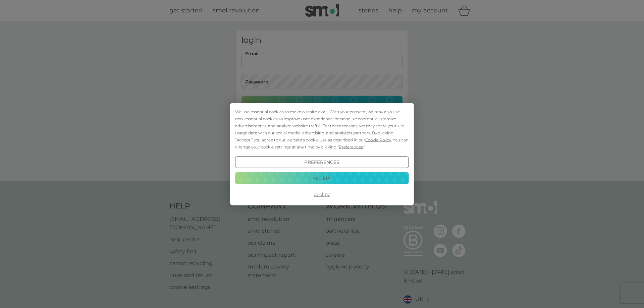 The height and width of the screenshot is (308, 644). I want to click on button: Preferences, so click(322, 162).